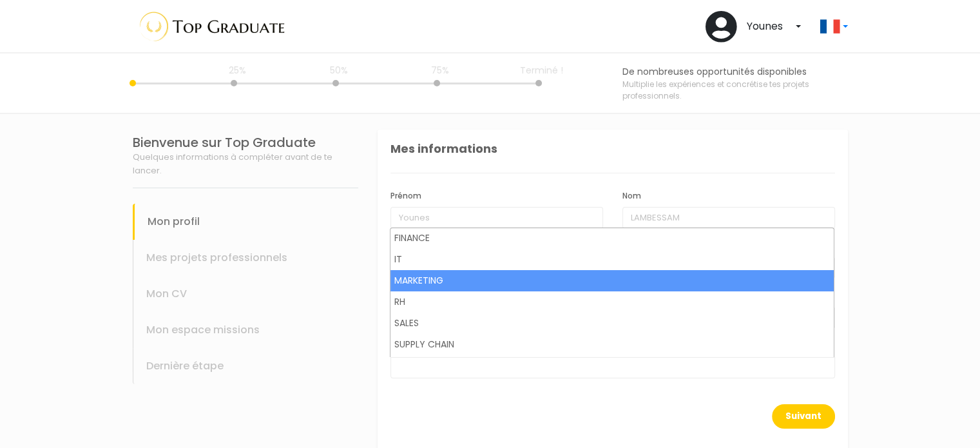 The image size is (980, 448). Describe the element at coordinates (612, 281) in the screenshot. I see `li: MARKETING` at that location.